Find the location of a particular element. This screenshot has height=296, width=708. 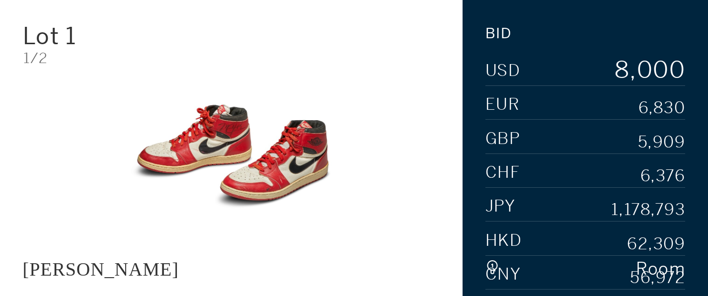

div: Lot 1 is located at coordinates (92, 37).